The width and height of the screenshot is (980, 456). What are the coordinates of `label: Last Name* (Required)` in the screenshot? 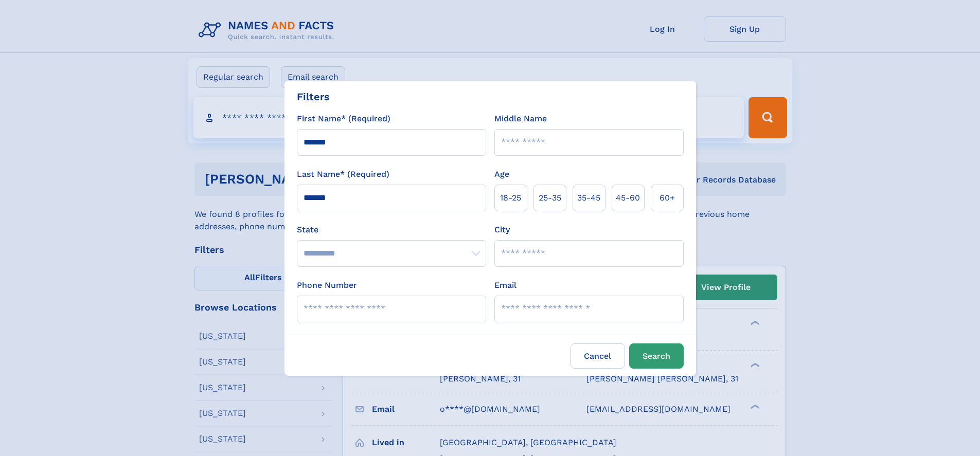 It's located at (343, 174).